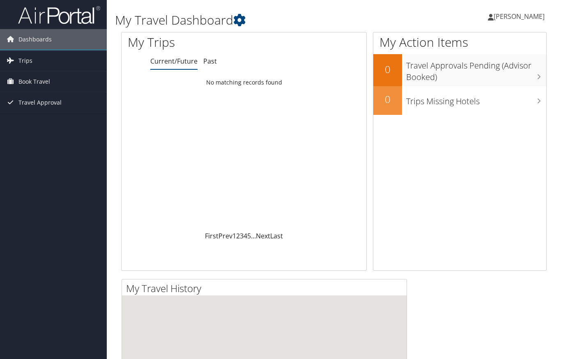 This screenshot has width=561, height=359. I want to click on a: Next, so click(263, 236).